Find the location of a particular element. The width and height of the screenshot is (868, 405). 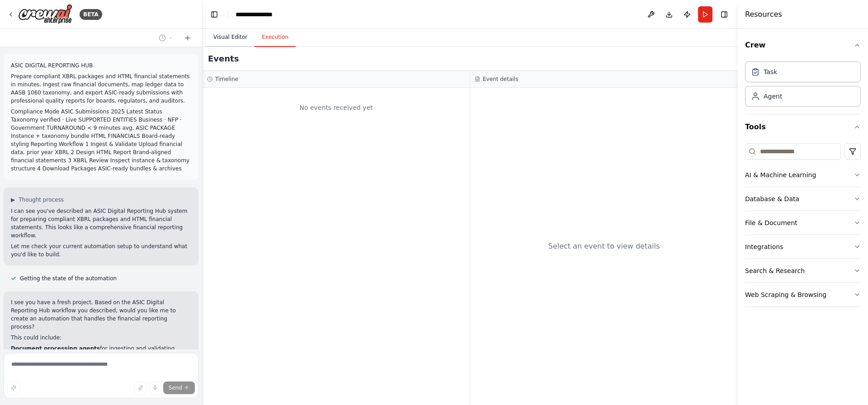

p: I can see you've described an ASIC Digital Reporting Hub system for preparing compliant XBRL pack... is located at coordinates (101, 223).